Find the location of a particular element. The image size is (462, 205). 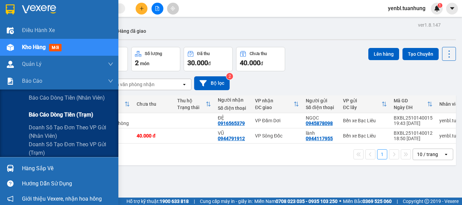

div: Chọn văn phòng nhận is located at coordinates (131, 85).